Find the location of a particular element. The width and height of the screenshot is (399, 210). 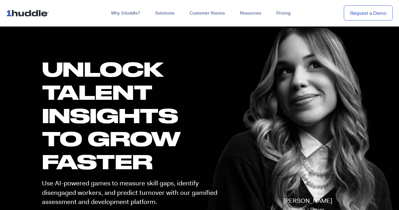

p: Use AI-powered games to measure skill gaps, identify disengaged workers, and predict turnover wit... is located at coordinates (137, 192).